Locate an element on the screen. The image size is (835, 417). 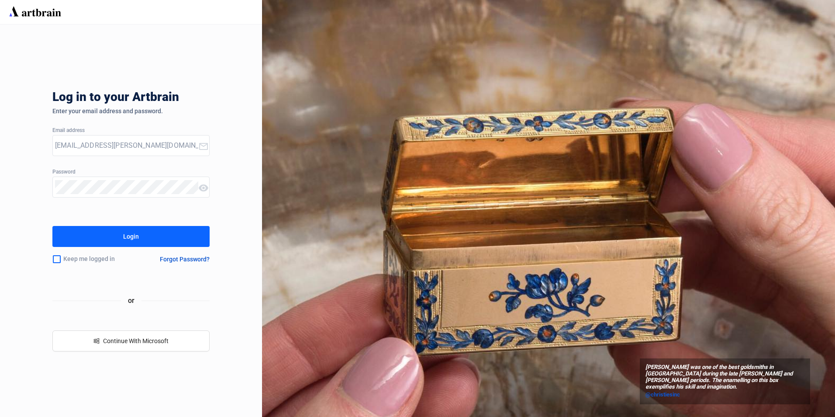
button: windowsContinue With Microsoft is located at coordinates (131, 341).